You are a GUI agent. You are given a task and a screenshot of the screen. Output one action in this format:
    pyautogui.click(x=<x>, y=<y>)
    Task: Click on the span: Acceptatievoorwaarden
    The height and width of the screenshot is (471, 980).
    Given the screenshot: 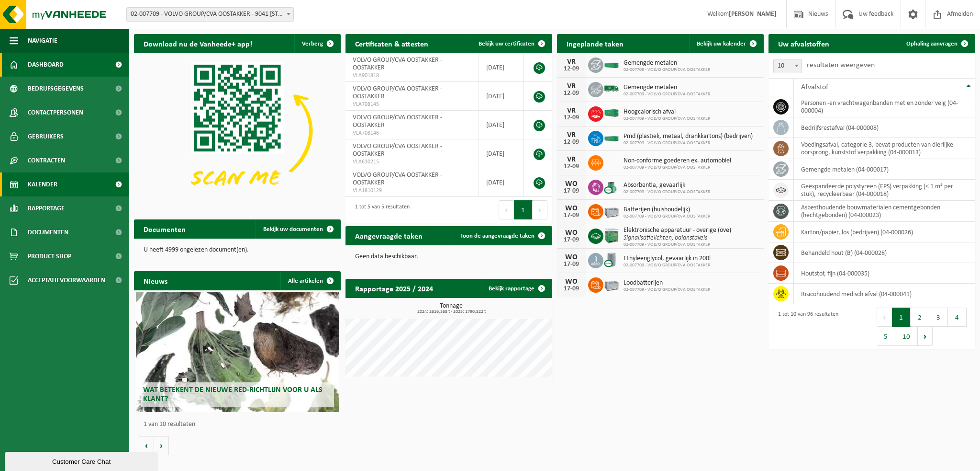 What is the action you would take?
    pyautogui.click(x=67, y=280)
    